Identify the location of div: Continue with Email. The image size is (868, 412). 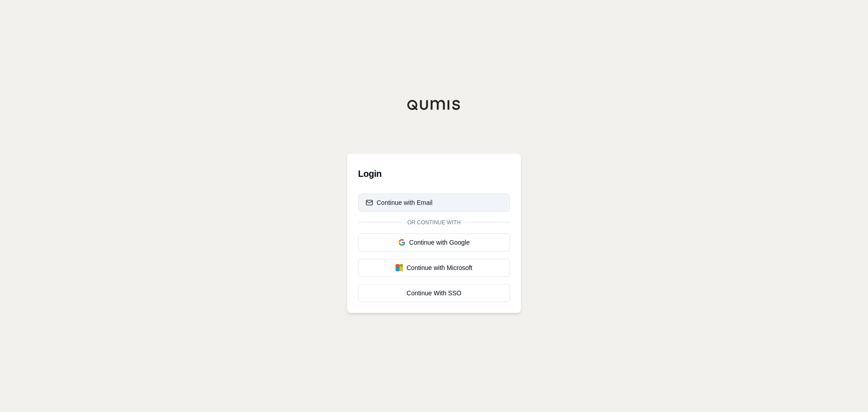
(399, 202).